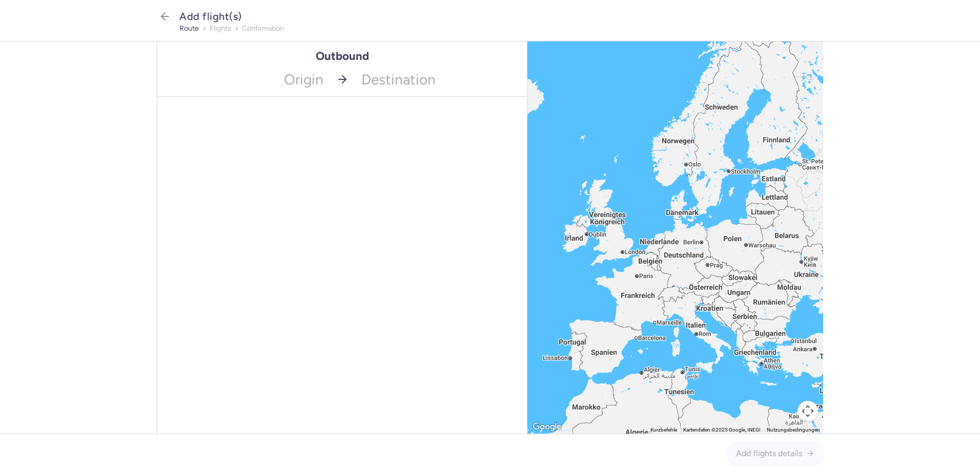 The image size is (980, 473). Describe the element at coordinates (243, 79) in the screenshot. I see `span: Origin` at that location.